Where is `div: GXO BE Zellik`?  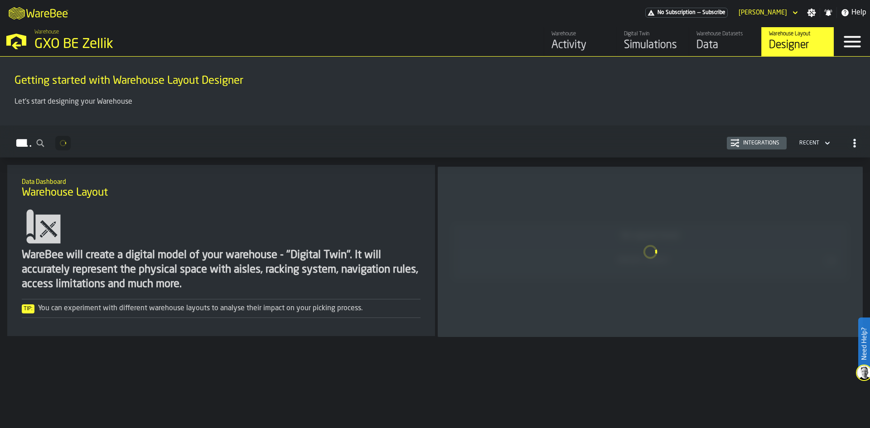 div: GXO BE Zellik is located at coordinates (157, 44).